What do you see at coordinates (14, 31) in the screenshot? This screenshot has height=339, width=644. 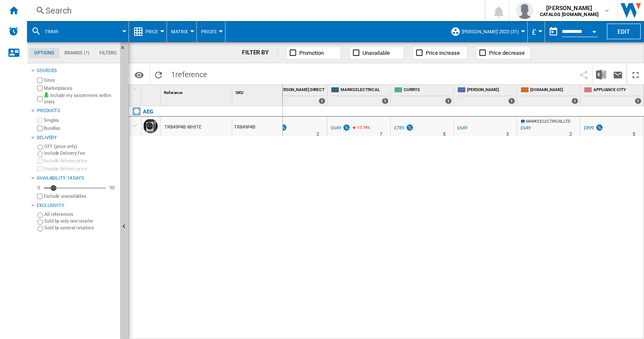 I see `img: alerts-logo.svg` at bounding box center [14, 31].